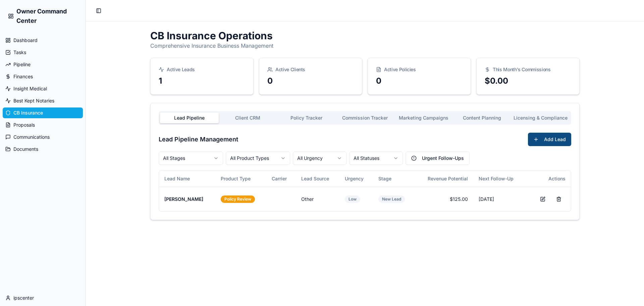 The width and height of the screenshot is (644, 306). I want to click on span: Proposals, so click(24, 125).